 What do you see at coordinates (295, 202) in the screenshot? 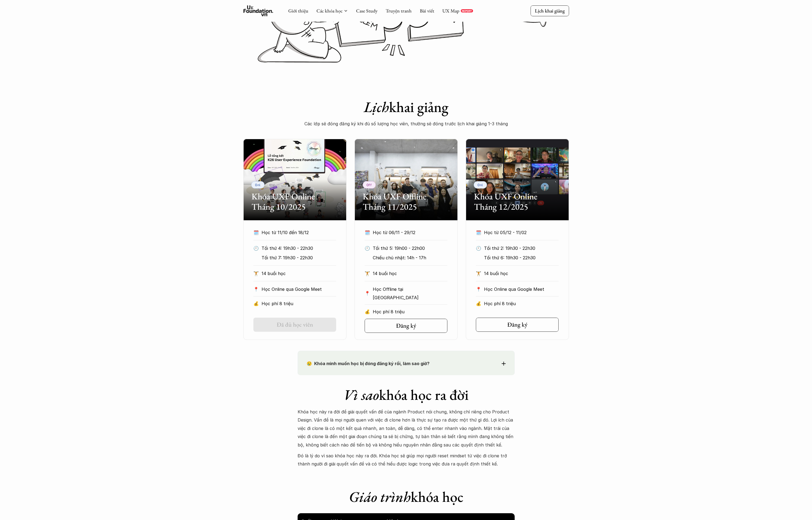
I see `h2: Khóa UXF Online Tháng 10/2025` at bounding box center [295, 202].